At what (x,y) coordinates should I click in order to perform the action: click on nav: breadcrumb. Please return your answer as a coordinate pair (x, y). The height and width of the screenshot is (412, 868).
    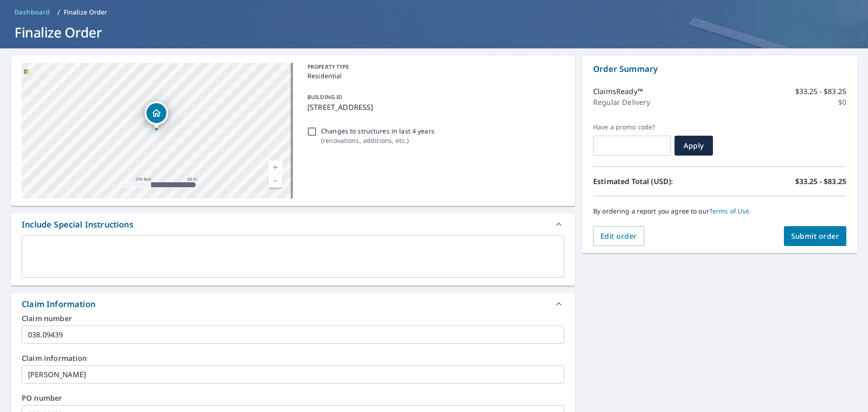
    Looking at the image, I should click on (434, 12).